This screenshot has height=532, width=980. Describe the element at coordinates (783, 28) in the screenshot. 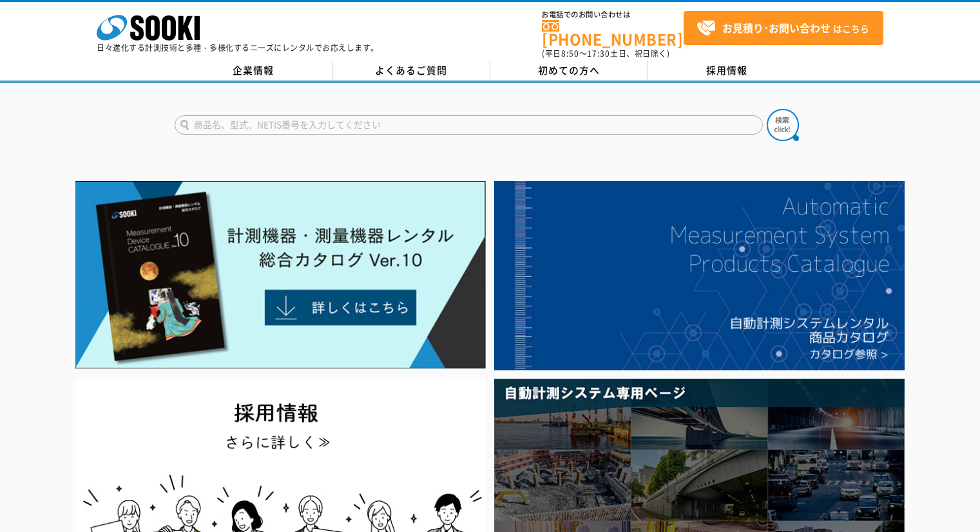

I see `a: お見積り･お問い合わせはこちら` at that location.